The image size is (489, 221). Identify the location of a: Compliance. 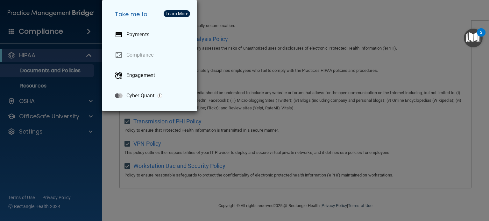
(151, 55).